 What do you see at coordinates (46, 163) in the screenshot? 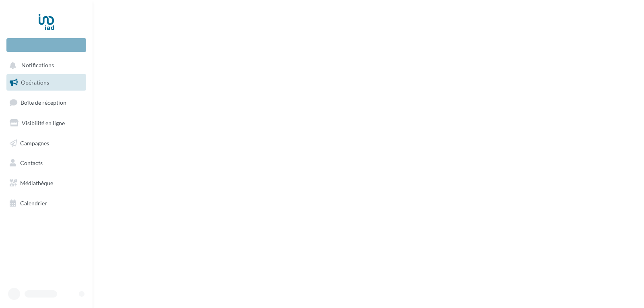
I see `a: Contacts` at bounding box center [46, 163].